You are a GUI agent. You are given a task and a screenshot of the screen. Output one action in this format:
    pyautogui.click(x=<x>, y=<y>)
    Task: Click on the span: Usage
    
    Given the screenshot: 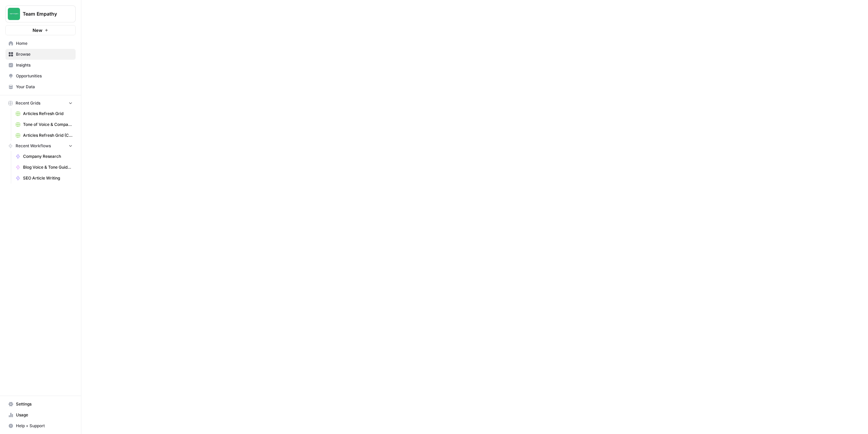 What is the action you would take?
    pyautogui.click(x=44, y=415)
    